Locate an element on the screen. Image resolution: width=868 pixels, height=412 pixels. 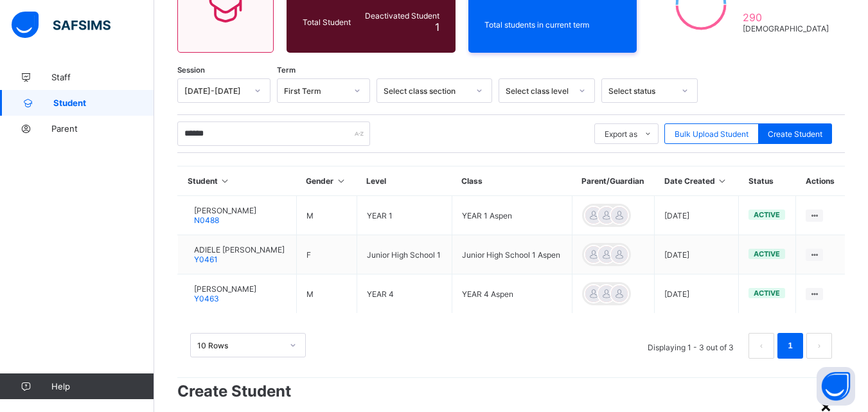
span: 1 is located at coordinates (437, 27).